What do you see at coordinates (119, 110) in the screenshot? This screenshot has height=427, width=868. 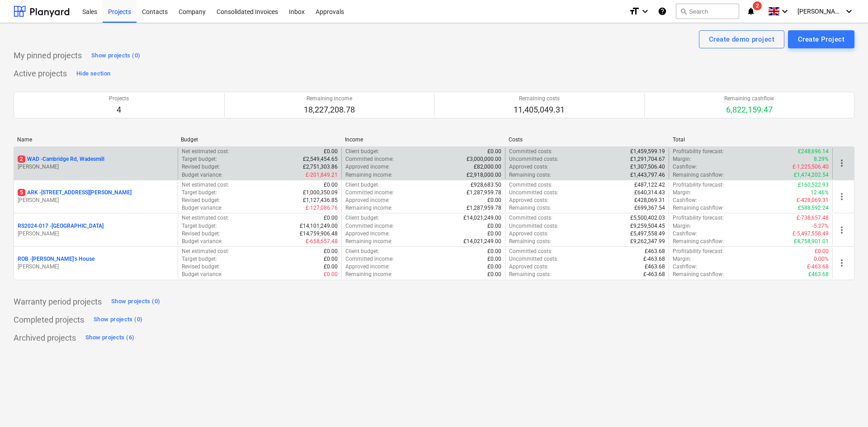 I see `p: 4` at bounding box center [119, 110].